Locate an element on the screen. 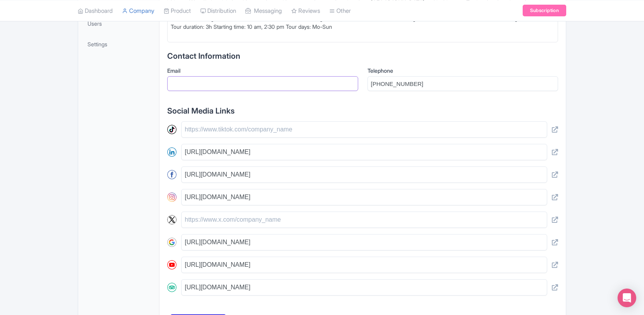 This screenshot has width=644, height=315. input: https://www.youtube.com/company_name is located at coordinates (364, 265).